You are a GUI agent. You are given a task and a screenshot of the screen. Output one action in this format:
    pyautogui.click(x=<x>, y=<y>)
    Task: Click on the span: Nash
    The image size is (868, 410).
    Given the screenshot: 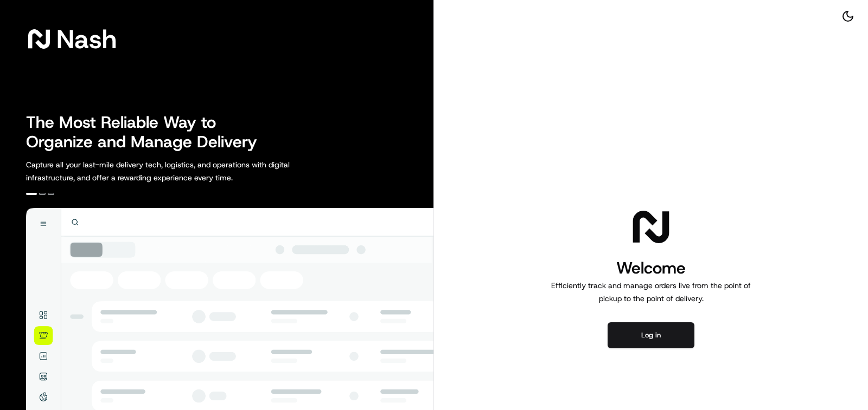 What is the action you would take?
    pyautogui.click(x=86, y=39)
    